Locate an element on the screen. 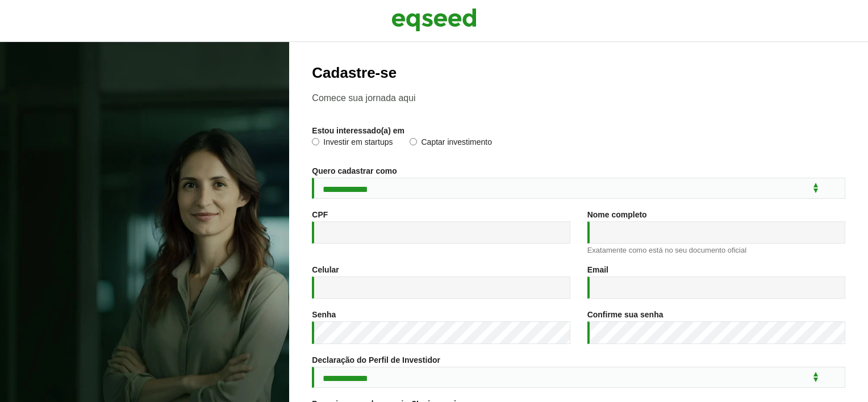  label: Quero cadastrar como is located at coordinates (354, 171).